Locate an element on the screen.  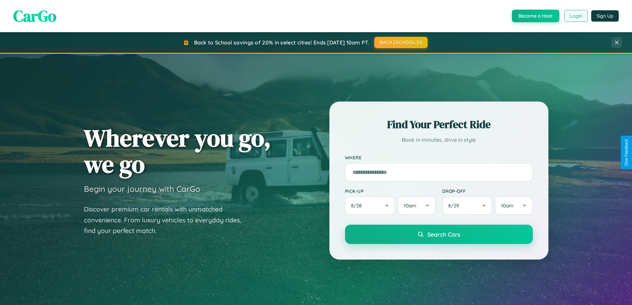
label: Pick-up is located at coordinates (390, 191).